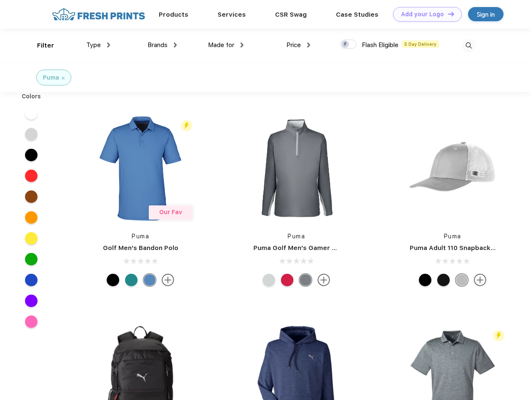  What do you see at coordinates (291, 15) in the screenshot?
I see `a: CSR Swag` at bounding box center [291, 15].